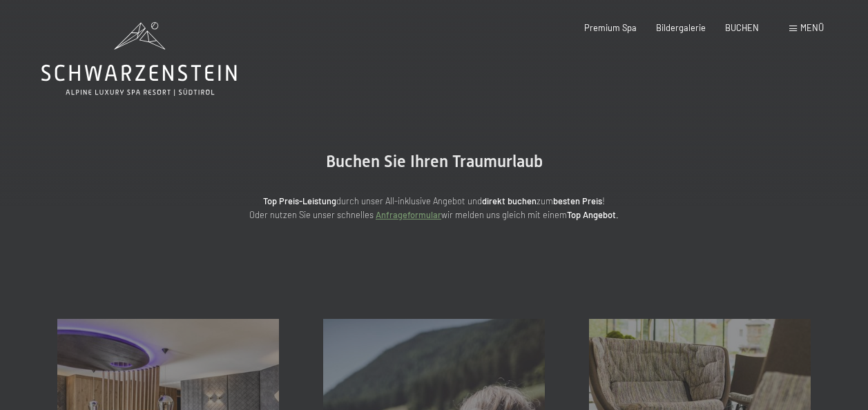  What do you see at coordinates (434, 208) in the screenshot?
I see `p: durch unser All-inklusive Angebot und zum ! Oder nutzen Sie unser schnelles wir melden uns gleich...` at bounding box center [434, 208].